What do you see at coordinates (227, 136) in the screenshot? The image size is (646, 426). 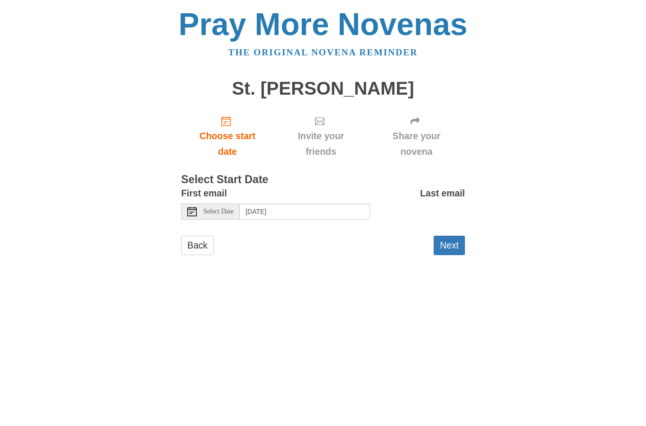 I see `a: Choose start date` at bounding box center [227, 136].